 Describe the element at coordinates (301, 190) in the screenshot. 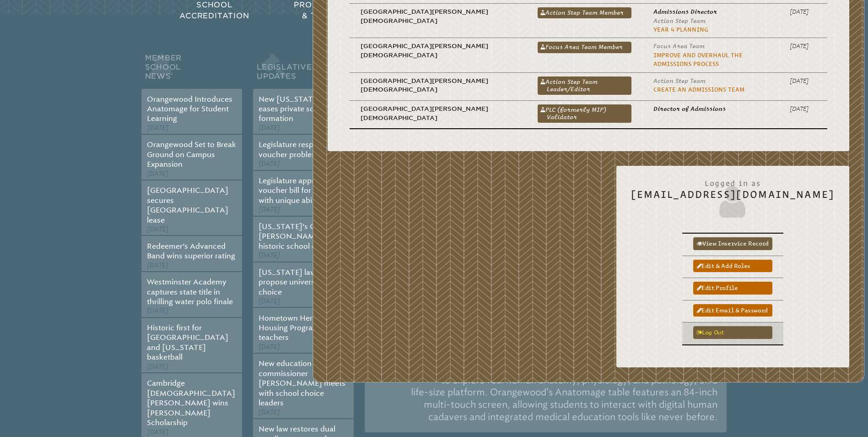

I see `a: Legislature approves voucher bill for students with unique abilities` at that location.